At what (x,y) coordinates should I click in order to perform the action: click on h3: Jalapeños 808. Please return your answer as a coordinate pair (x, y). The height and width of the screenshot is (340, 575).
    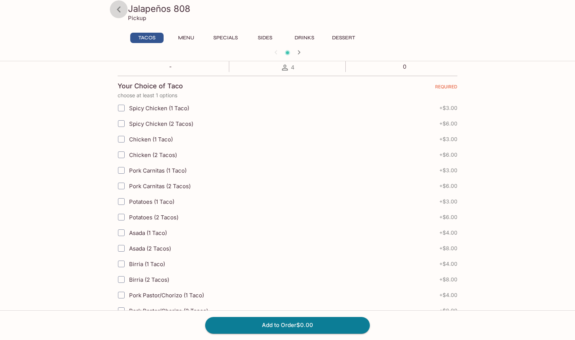
    Looking at the image, I should click on (294, 9).